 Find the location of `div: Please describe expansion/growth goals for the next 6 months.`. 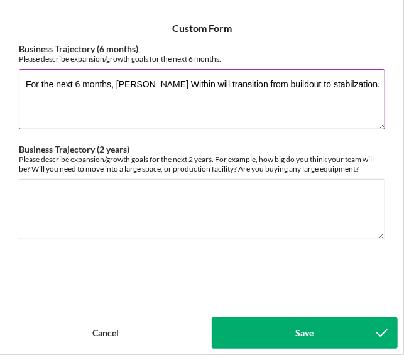

div: Please describe expansion/growth goals for the next 6 months. is located at coordinates (202, 58).